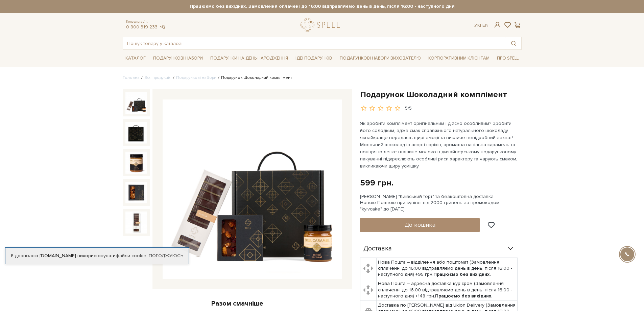 This screenshot has height=311, width=644. I want to click on a: Про Spell, so click(508, 58).